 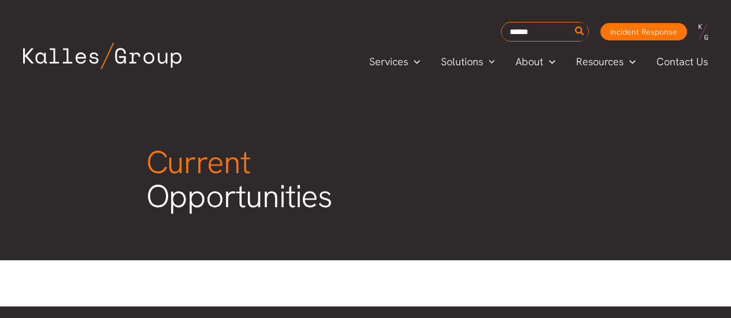 What do you see at coordinates (468, 62) in the screenshot?
I see `a: SolutionsMenu Toggle` at bounding box center [468, 62].